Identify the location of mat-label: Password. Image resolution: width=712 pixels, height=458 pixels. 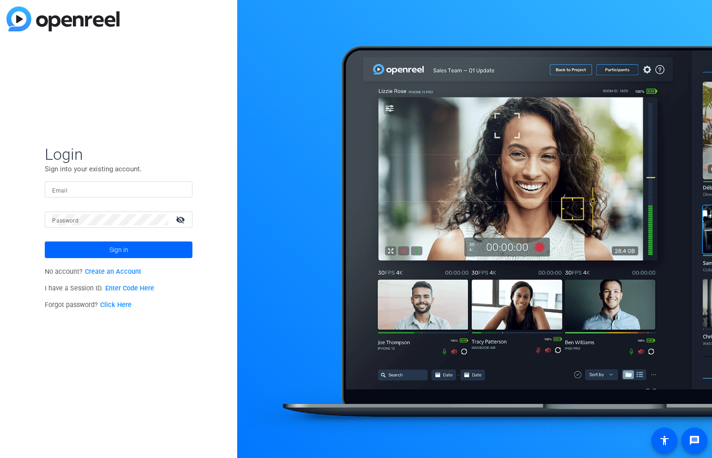
(65, 221).